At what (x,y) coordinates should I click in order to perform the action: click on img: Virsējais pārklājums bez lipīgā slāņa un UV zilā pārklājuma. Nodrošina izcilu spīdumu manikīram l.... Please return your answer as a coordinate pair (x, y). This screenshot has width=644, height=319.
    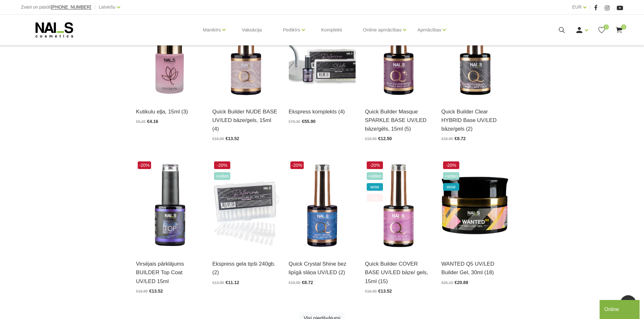
    Looking at the image, I should click on (322, 206).